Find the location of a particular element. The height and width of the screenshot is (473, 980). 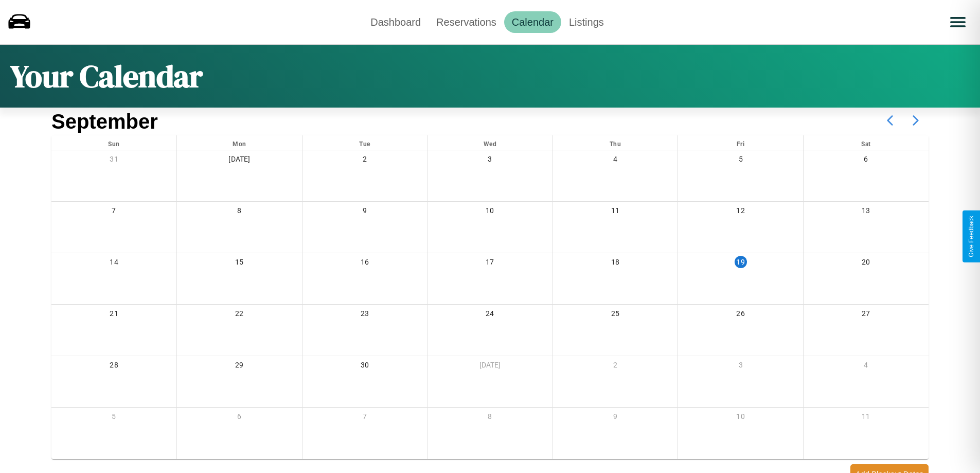

div: 30 is located at coordinates (365, 366).